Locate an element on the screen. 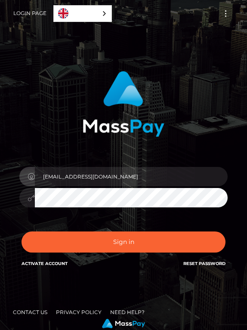 Image resolution: width=247 pixels, height=330 pixels. input: E-mail... is located at coordinates (131, 176).